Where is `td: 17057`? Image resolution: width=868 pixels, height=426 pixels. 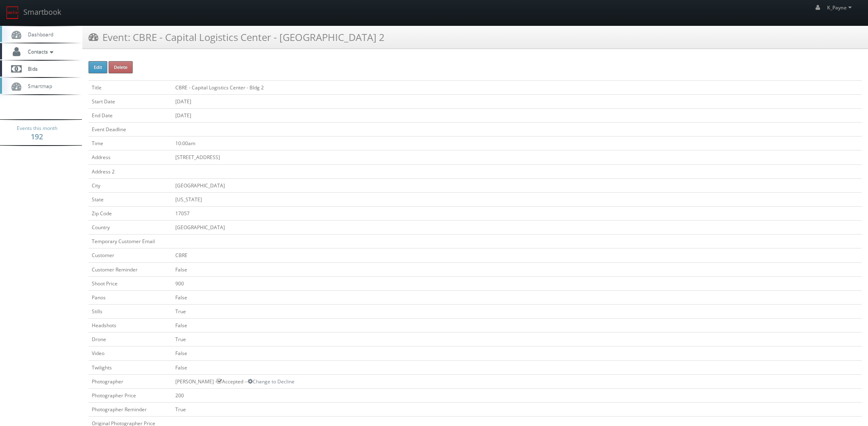 td: 17057 is located at coordinates (517, 213).